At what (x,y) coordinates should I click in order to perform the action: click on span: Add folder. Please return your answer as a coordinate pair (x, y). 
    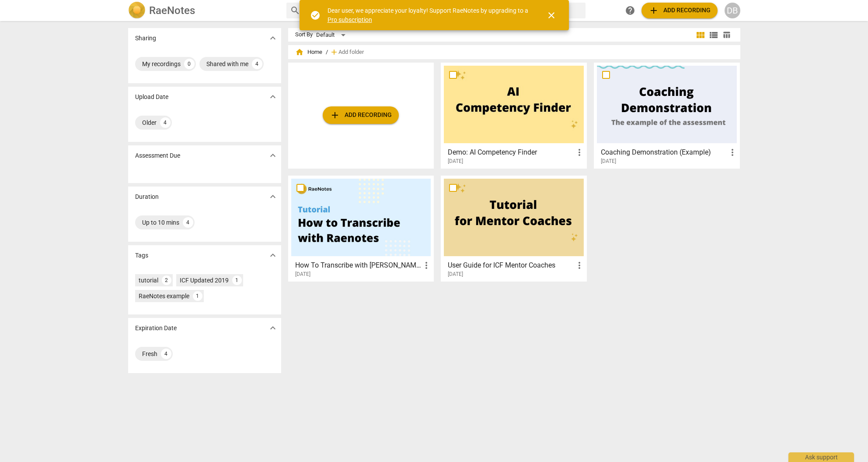
    Looking at the image, I should click on (351, 52).